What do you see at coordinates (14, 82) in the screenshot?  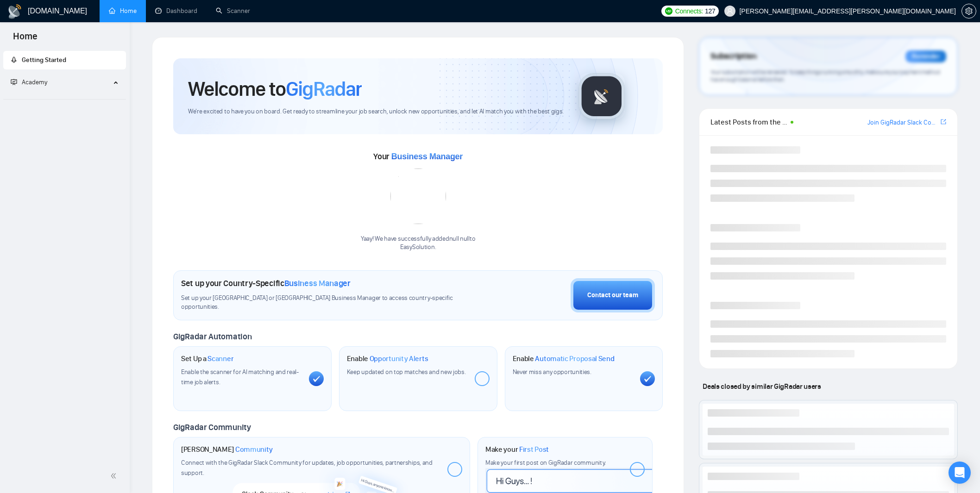 I see `span: fund-projection-screen` at bounding box center [14, 82].